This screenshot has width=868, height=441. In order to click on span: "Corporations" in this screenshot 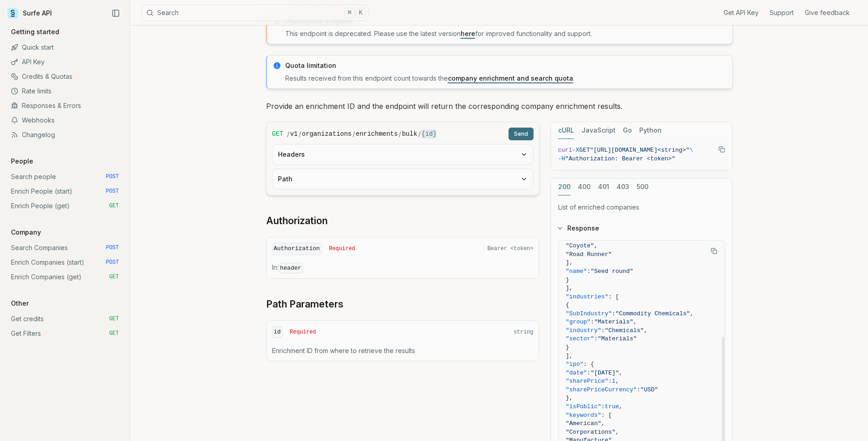, I will do `click(590, 432)`.